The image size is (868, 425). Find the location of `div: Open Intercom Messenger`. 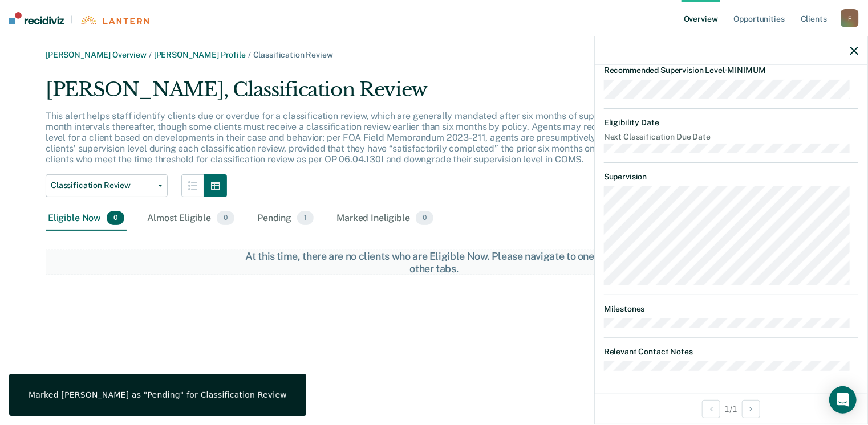

div: Open Intercom Messenger is located at coordinates (843, 400).